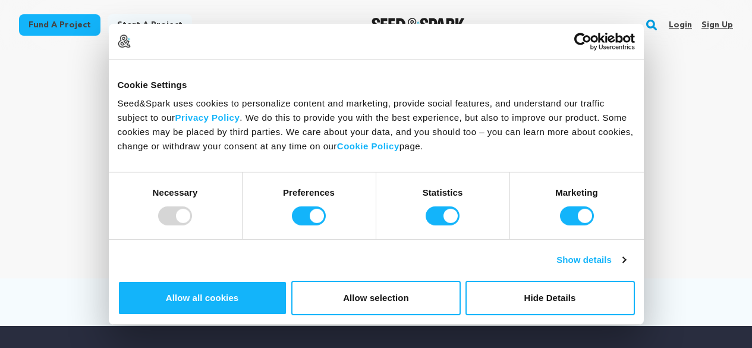  I want to click on a: Start a project, so click(150, 25).